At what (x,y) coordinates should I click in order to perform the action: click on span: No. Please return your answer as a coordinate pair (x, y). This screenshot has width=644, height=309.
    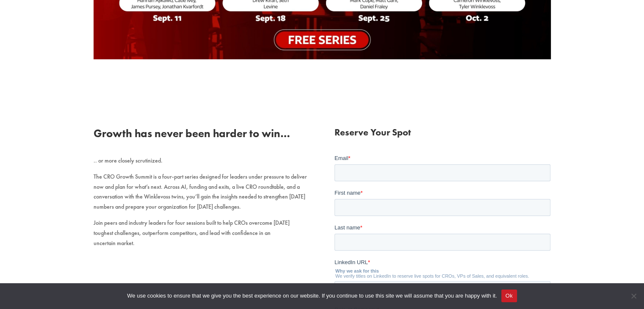
    Looking at the image, I should click on (633, 296).